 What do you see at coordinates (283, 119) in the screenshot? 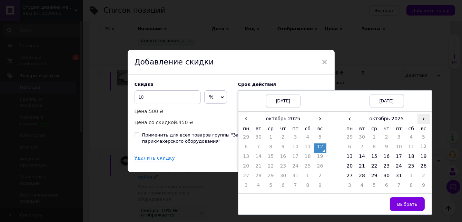
I see `th: октябрь 2025` at bounding box center [283, 119].